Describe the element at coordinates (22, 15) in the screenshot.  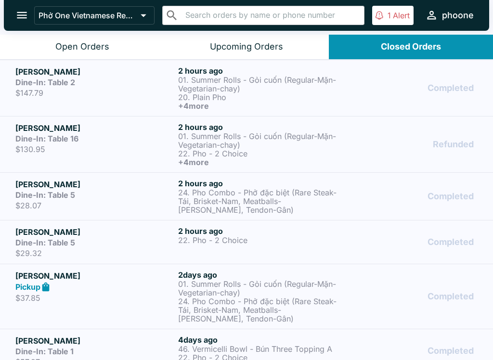
I see `button: open drawer` at that location.